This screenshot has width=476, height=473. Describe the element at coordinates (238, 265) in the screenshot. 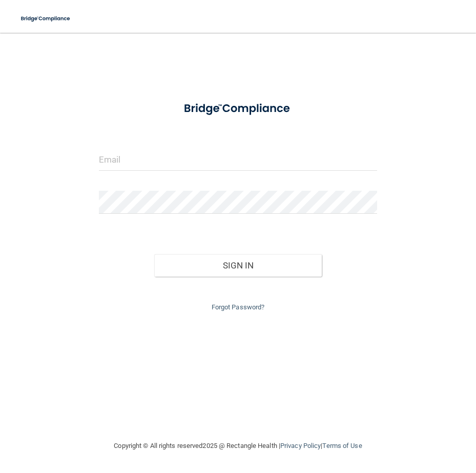

I see `button: Sign In` at that location.